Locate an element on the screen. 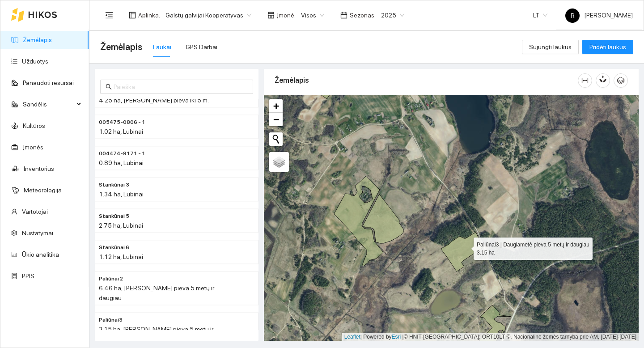  a: Vartotojai is located at coordinates (35, 212).